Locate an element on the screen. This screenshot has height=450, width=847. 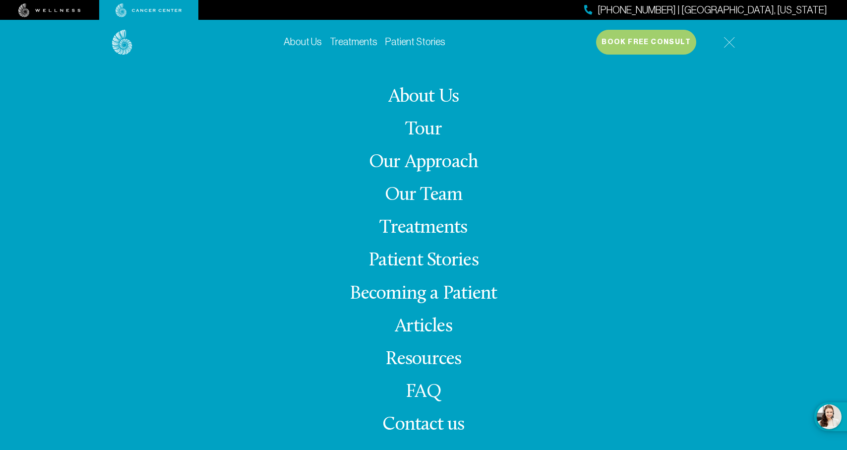
a: Our Team is located at coordinates (423, 195).